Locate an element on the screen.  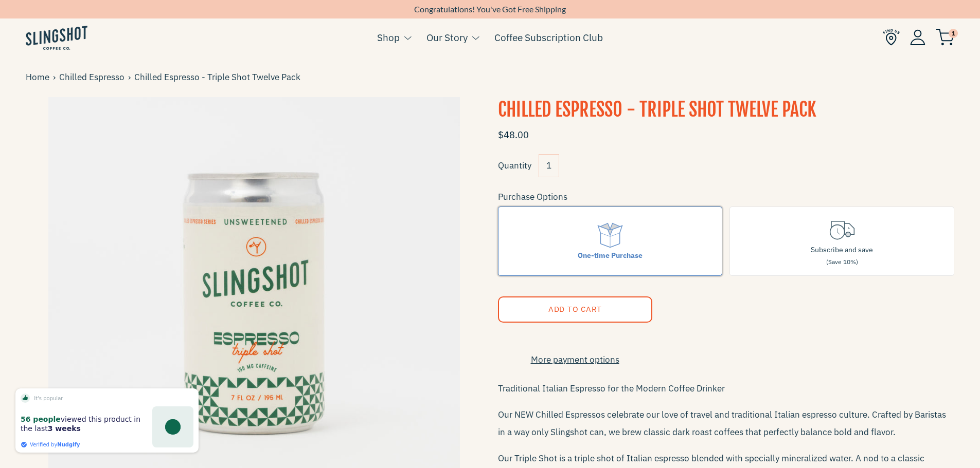
label: Quantity is located at coordinates (514, 165).